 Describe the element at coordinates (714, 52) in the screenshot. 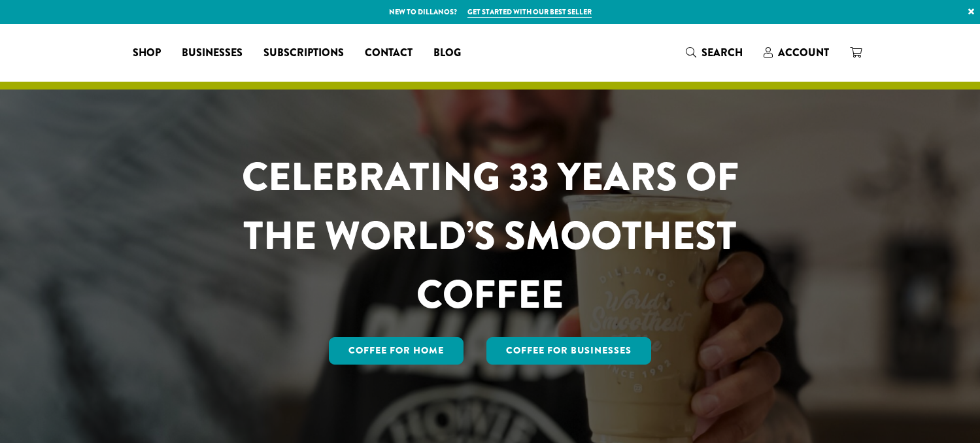

I see `a: Search` at that location.